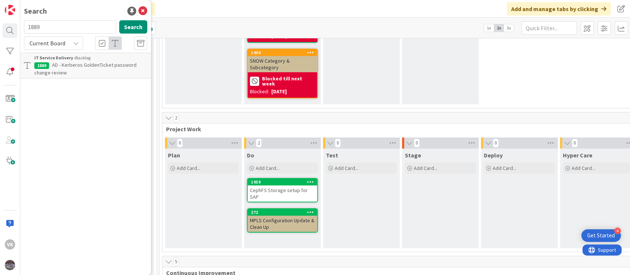 This screenshot has width=630, height=275. Describe the element at coordinates (601, 236) in the screenshot. I see `div: Open Get Started checklist, remaining modules: 4` at that location.